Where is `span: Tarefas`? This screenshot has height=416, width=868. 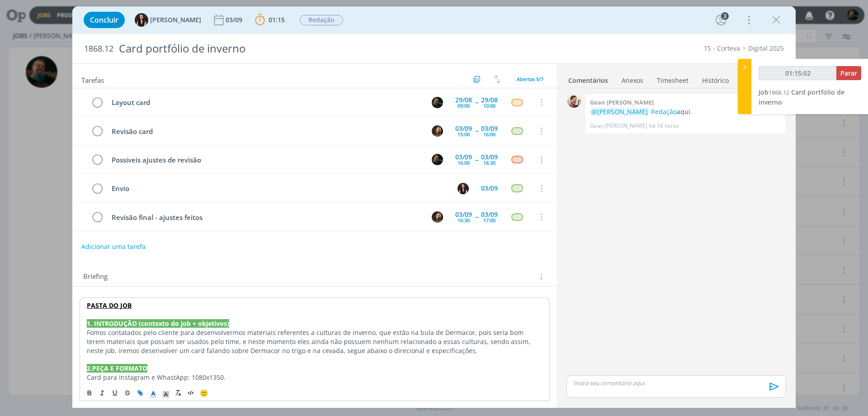 span: Tarefas is located at coordinates (93, 79).